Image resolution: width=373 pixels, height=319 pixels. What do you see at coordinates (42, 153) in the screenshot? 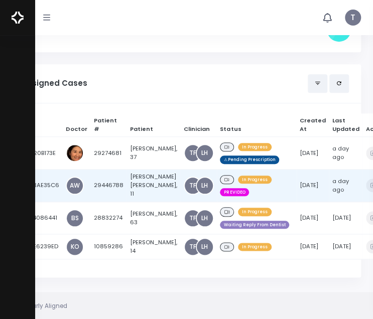
I see `td: #620B173E` at bounding box center [42, 153].